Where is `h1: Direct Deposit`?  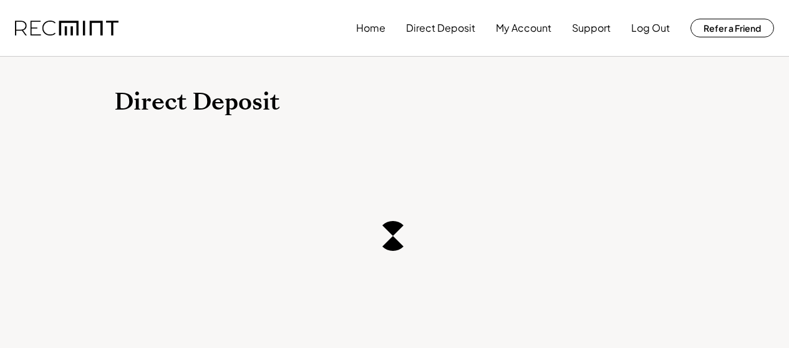 h1: Direct Deposit is located at coordinates (395, 102).